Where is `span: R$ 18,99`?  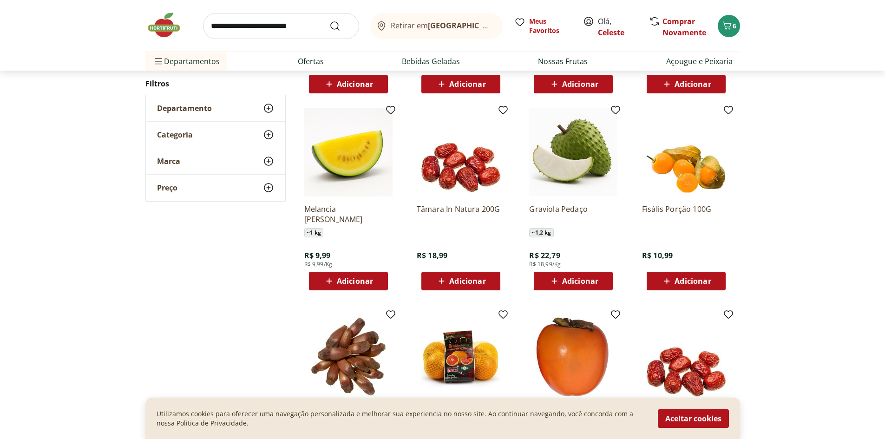
span: R$ 18,99 is located at coordinates (432, 255).